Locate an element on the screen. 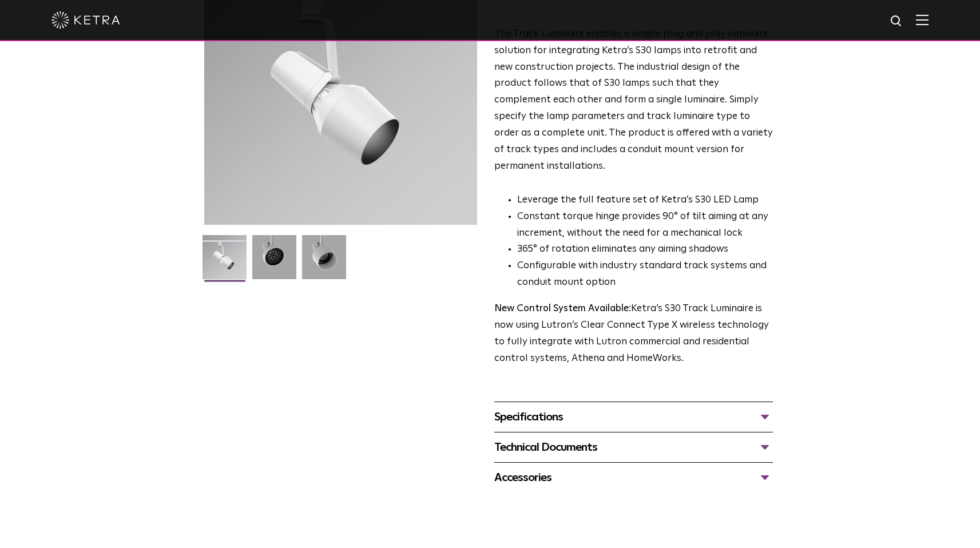  div: Technical Documents is located at coordinates (634, 447).